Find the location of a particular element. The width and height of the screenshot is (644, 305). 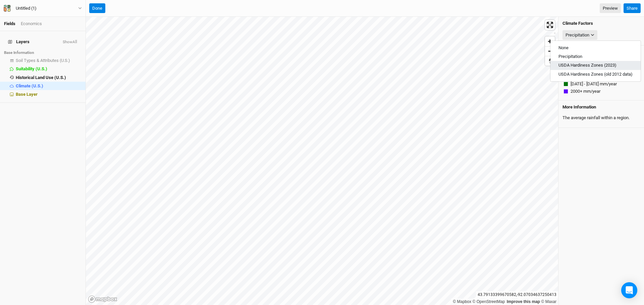

div: Precipitation is located at coordinates (577, 35).